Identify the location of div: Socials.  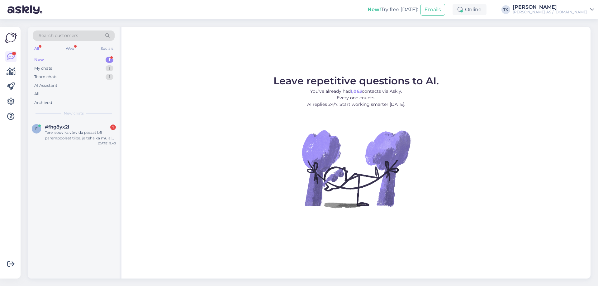
(107, 49).